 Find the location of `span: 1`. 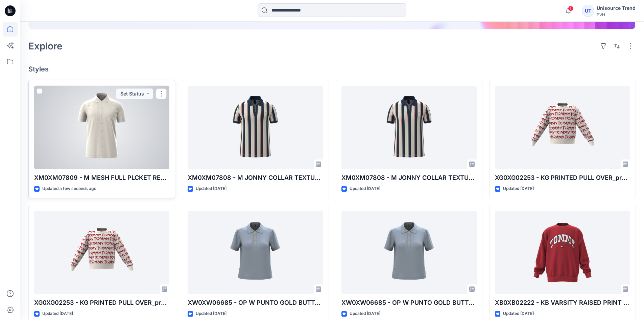

span: 1 is located at coordinates (571, 8).